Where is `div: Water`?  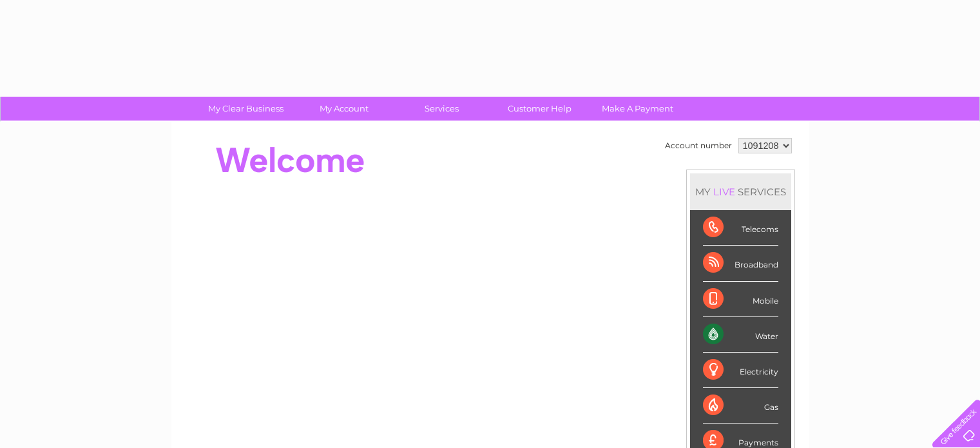 div: Water is located at coordinates (740, 334).